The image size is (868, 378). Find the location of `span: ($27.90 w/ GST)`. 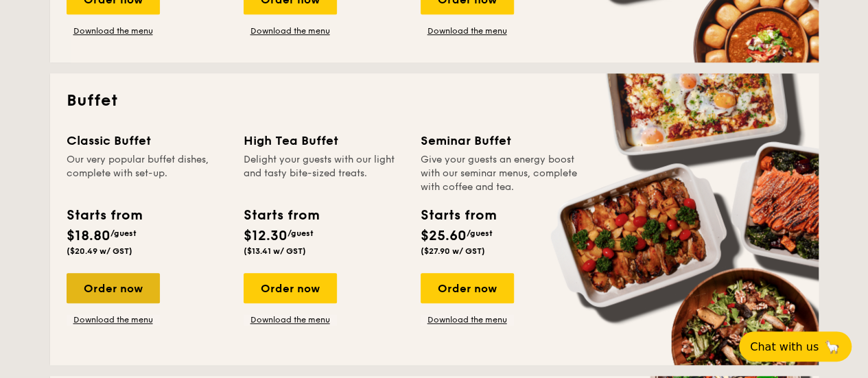

span: ($27.90 w/ GST) is located at coordinates (453, 251).